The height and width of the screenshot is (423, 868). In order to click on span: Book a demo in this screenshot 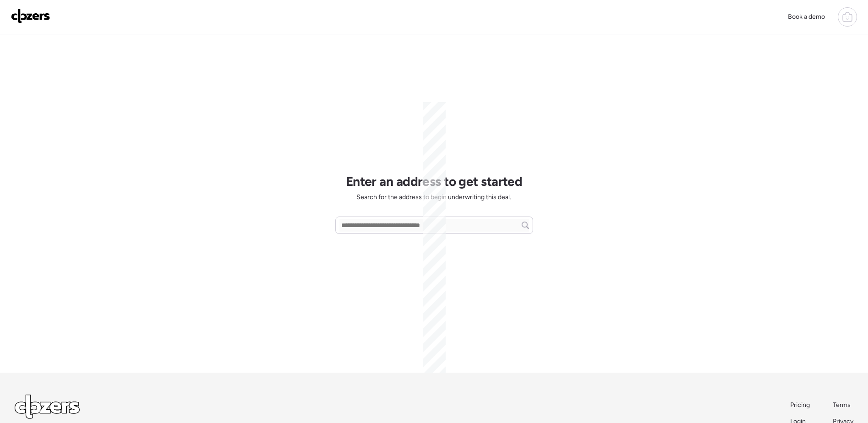, I will do `click(806, 16)`.